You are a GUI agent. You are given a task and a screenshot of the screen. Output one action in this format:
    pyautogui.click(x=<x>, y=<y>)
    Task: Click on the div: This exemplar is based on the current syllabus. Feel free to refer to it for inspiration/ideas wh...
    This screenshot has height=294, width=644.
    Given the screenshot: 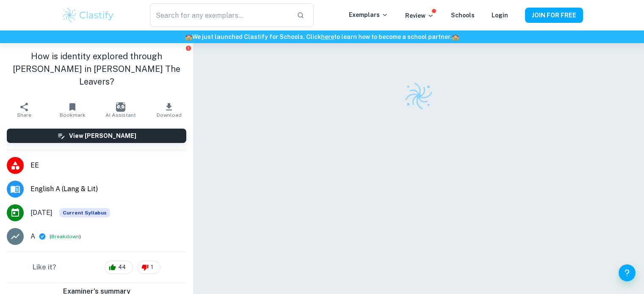 What is the action you would take?
    pyautogui.click(x=85, y=213)
    